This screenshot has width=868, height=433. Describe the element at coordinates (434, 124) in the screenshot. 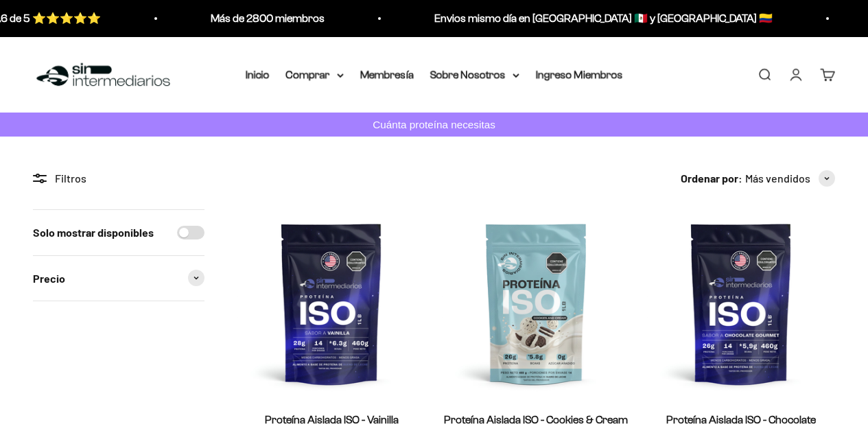

I see `p: Cuánta proteína necesitas` at that location.